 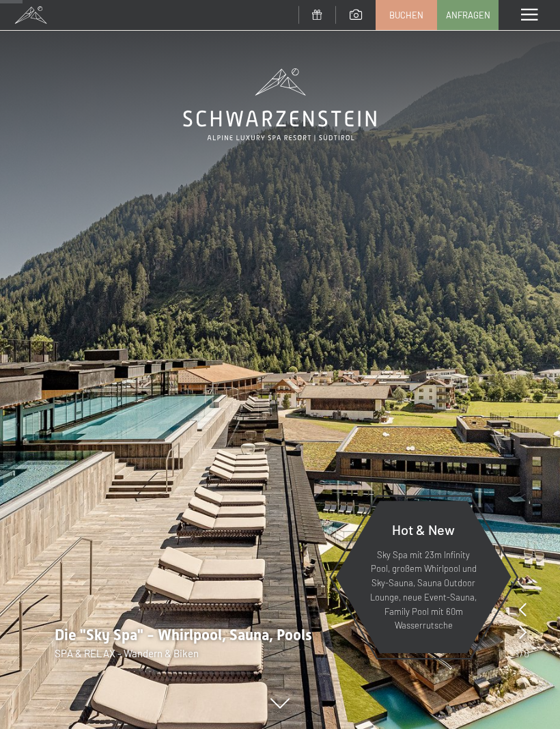 I want to click on span: Hot & New, so click(x=424, y=529).